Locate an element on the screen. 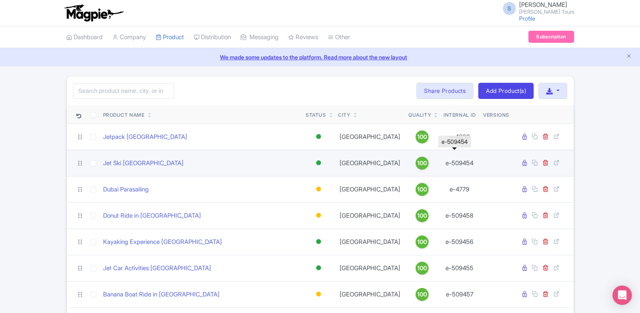 This screenshot has width=640, height=313. td: e-509456 is located at coordinates (460, 242).